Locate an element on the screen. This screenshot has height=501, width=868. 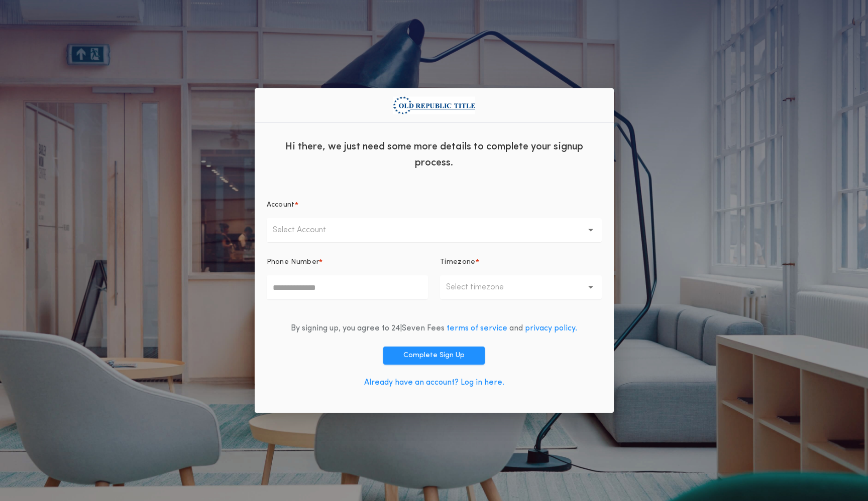
p: Phone Number is located at coordinates (293, 262).